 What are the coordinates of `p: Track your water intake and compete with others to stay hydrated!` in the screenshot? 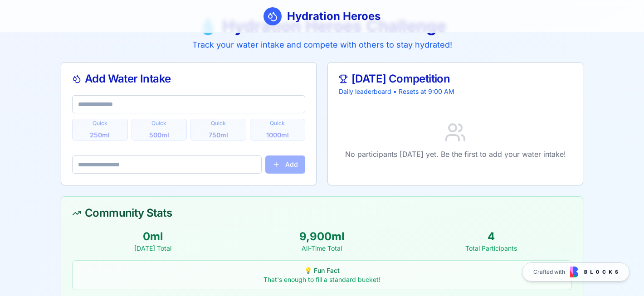 It's located at (322, 45).